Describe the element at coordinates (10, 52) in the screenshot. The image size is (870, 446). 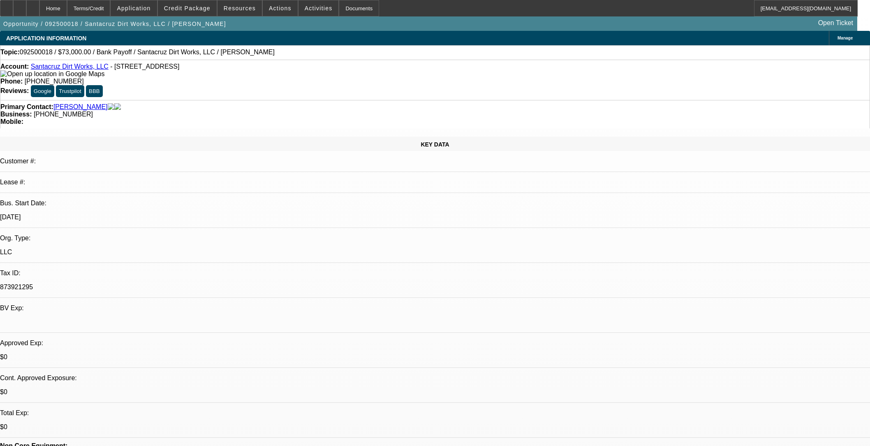
I see `strong: Topic:` at that location.